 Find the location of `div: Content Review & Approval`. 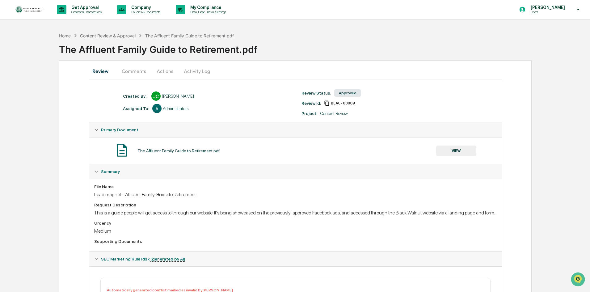

div: Content Review & Approval is located at coordinates (108, 36).